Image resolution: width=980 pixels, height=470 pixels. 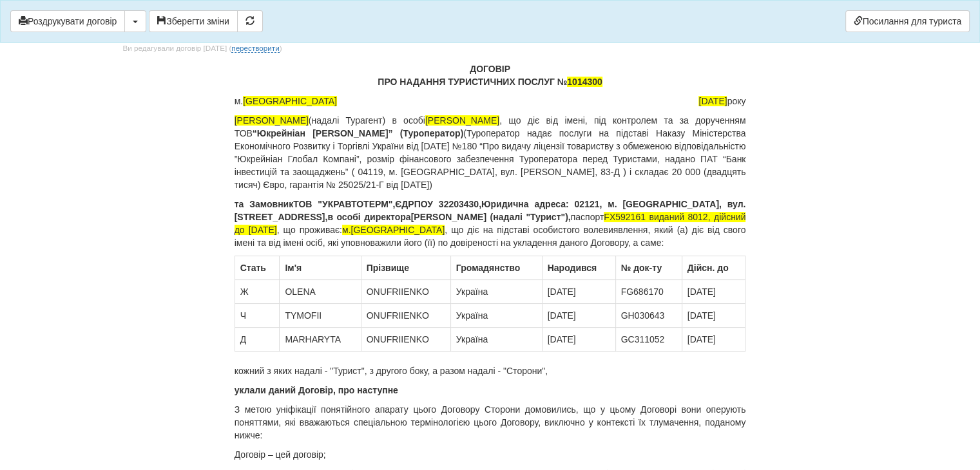 I want to click on td: Ч, so click(x=257, y=315).